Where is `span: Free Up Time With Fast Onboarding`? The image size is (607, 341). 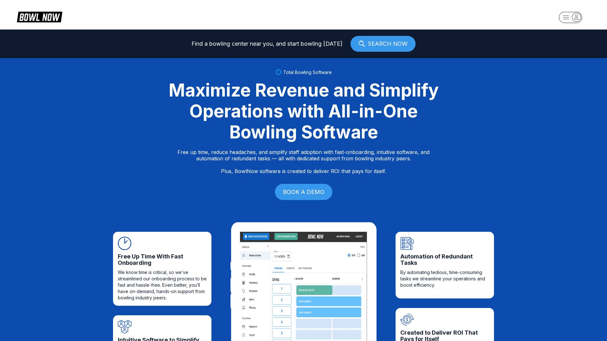 span: Free Up Time With Fast Onboarding is located at coordinates (162, 260).